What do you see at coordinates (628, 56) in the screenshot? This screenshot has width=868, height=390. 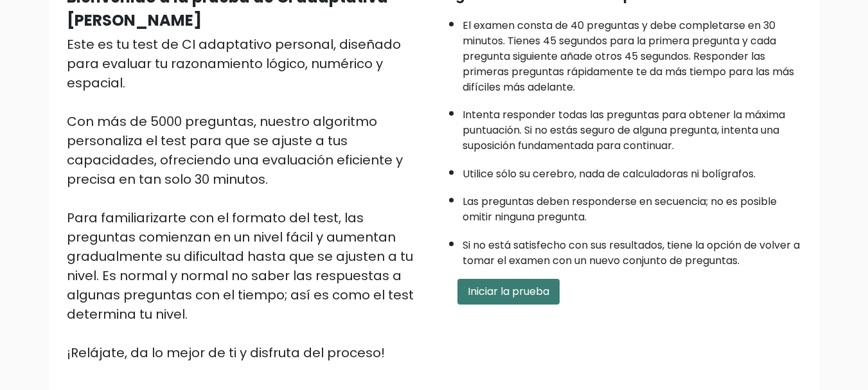 I see `font: El examen consta de 40 preguntas y debe completarse en 30 minutos. Tienes 45 segundos para la pri...` at bounding box center [628, 56].